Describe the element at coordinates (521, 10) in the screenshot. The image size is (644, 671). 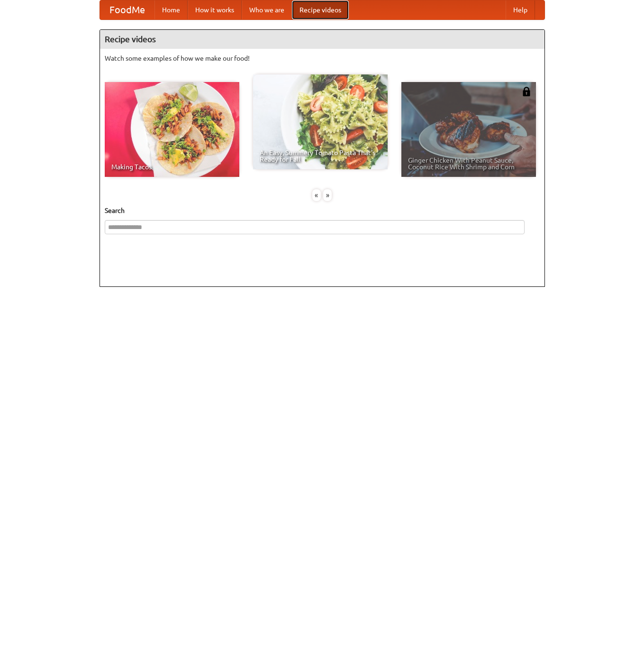
I see `a: Help` at that location.